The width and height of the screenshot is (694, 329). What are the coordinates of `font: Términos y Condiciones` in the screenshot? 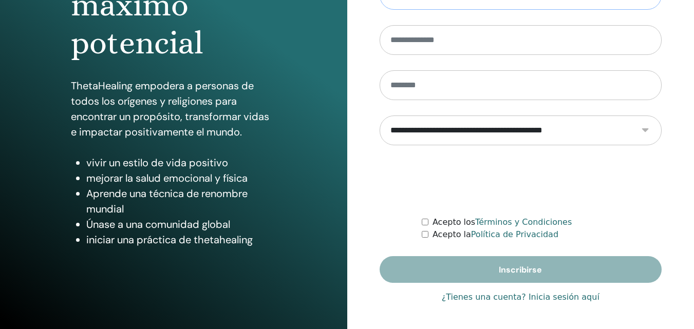 It's located at (523, 222).